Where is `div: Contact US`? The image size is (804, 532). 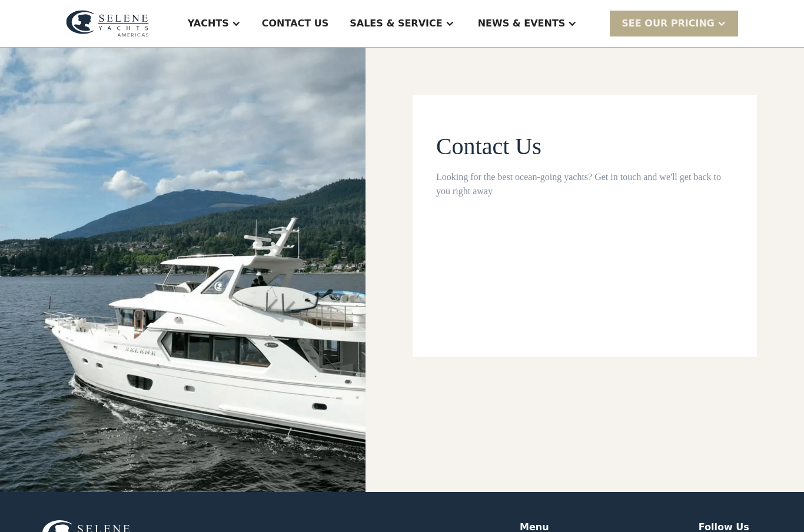
div: Contact US is located at coordinates (296, 24).